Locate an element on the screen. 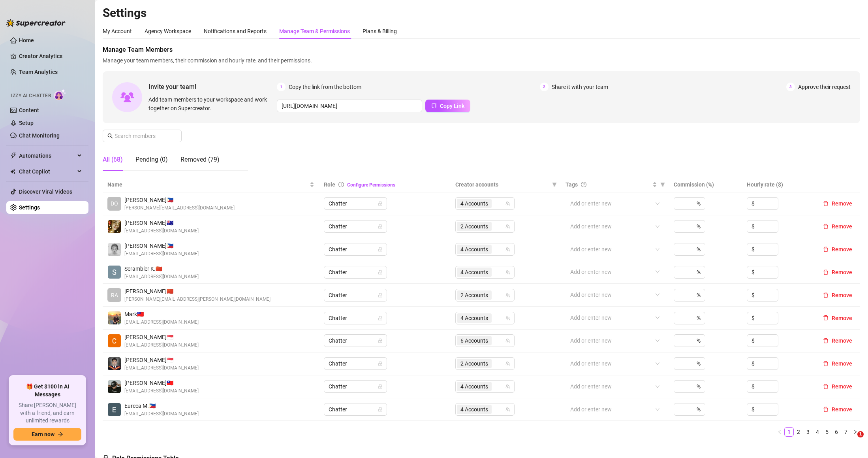 The image size is (868, 458). span: 1 is located at coordinates (861, 434).